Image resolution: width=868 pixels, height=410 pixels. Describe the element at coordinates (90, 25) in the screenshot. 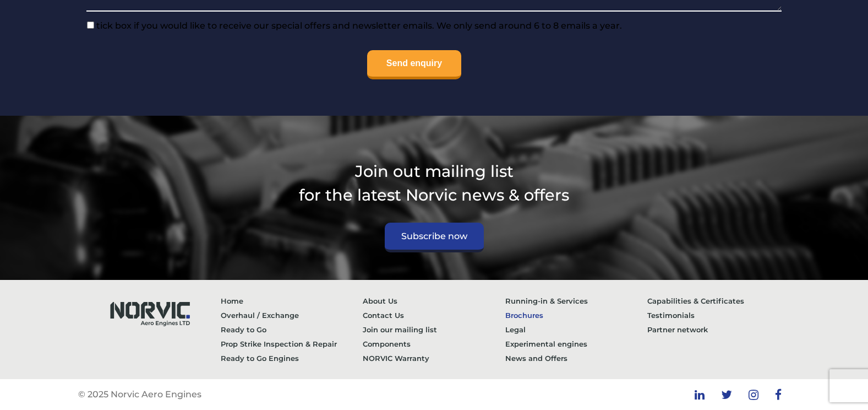

I see `input: tick box if you would like to receive our special offers and newsletter emails. We only send arou...` at that location.